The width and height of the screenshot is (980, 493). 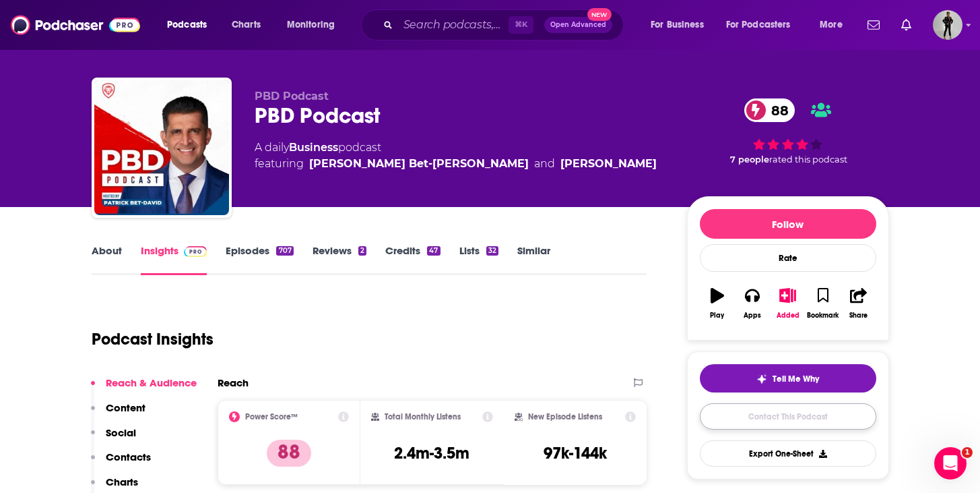 What do you see at coordinates (455, 156) in the screenshot?
I see `div: A daily podcast` at bounding box center [455, 156].